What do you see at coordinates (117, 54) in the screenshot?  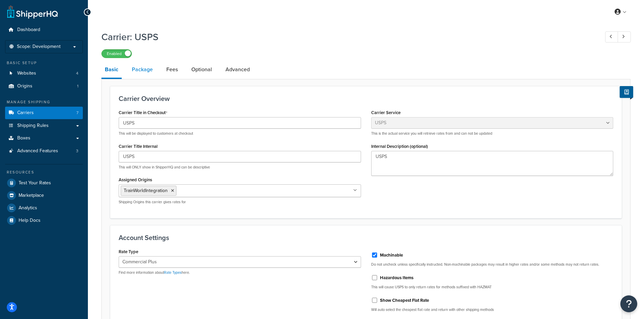 I see `label: Enabled` at bounding box center [117, 54].